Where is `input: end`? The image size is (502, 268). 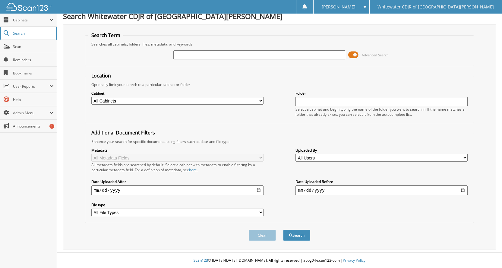
input: end is located at coordinates (381, 190).